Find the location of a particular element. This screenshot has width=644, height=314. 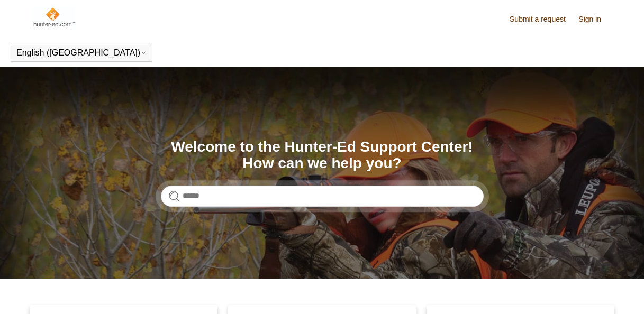

input: Search is located at coordinates (322, 196).